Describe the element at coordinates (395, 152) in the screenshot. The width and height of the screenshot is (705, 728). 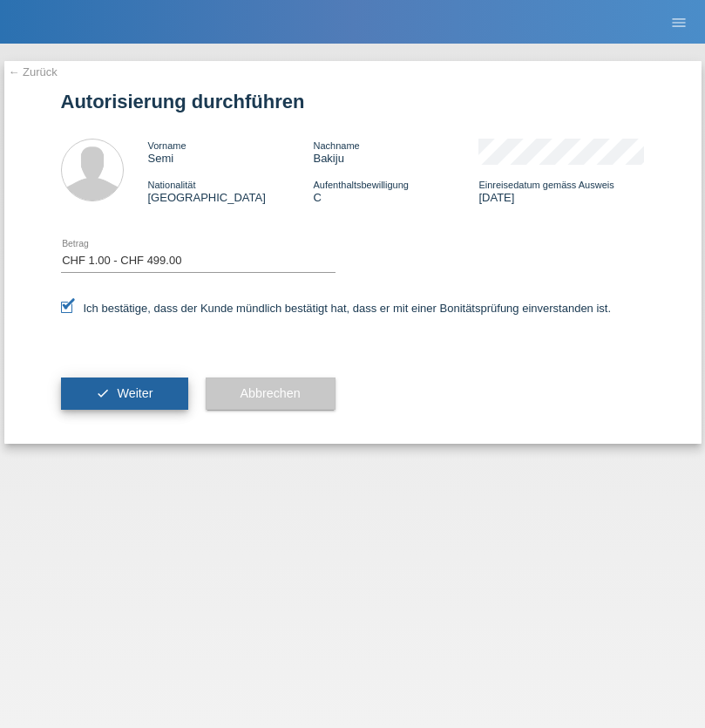
I see `div: Bakiju` at that location.